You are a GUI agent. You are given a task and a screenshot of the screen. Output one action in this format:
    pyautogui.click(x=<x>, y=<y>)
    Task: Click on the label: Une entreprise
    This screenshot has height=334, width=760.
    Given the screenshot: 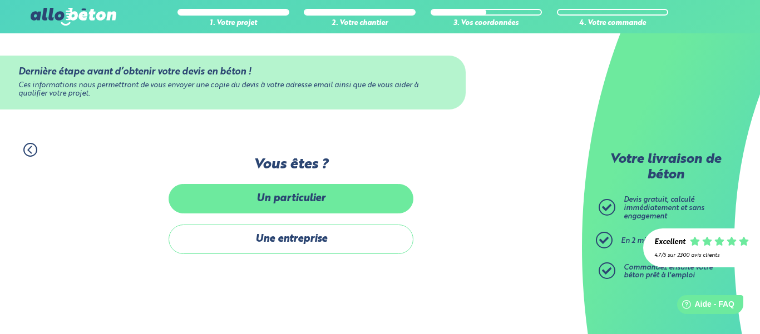 What is the action you would take?
    pyautogui.click(x=291, y=239)
    